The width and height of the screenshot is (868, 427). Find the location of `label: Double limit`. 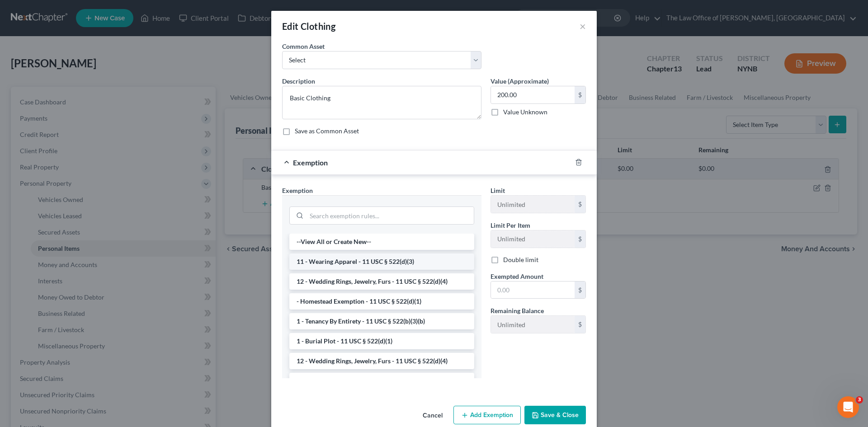

label: Double limit is located at coordinates (521, 260).